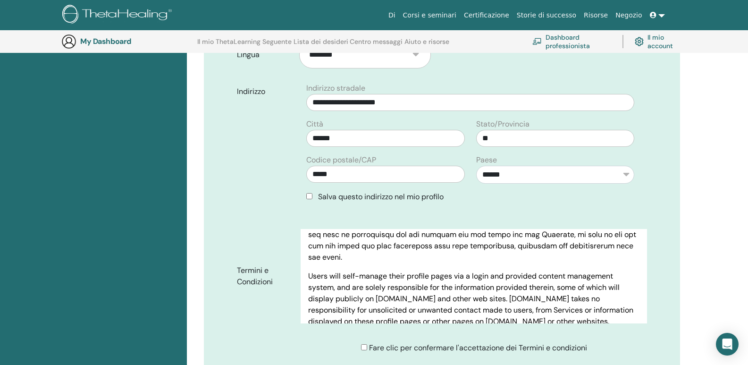  What do you see at coordinates (537, 41) in the screenshot?
I see `img: chalkboard-teacher.svg` at bounding box center [537, 41].